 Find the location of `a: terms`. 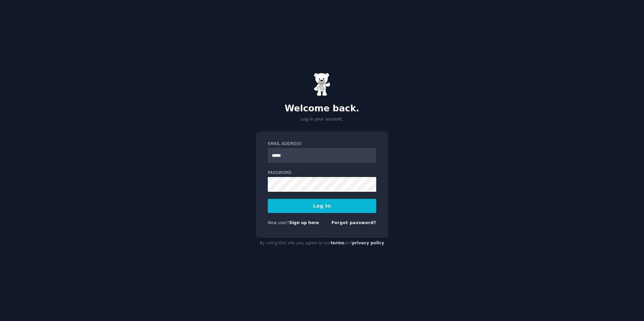

a: terms is located at coordinates (337, 243).